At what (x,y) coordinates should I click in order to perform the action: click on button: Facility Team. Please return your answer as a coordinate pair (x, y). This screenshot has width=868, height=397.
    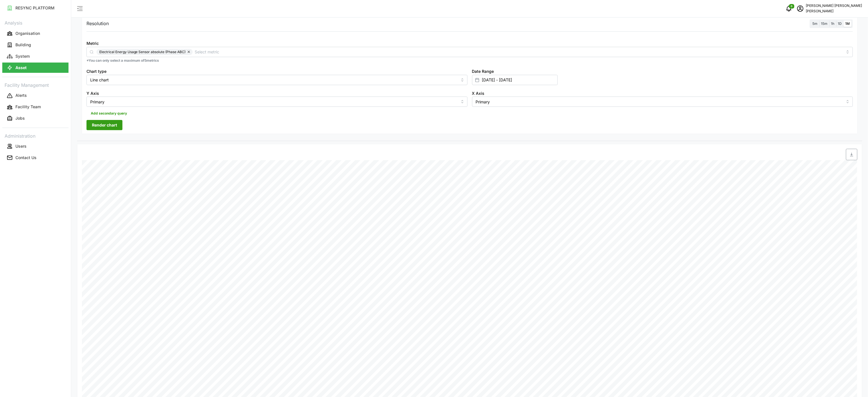
    Looking at the image, I should click on (35, 107).